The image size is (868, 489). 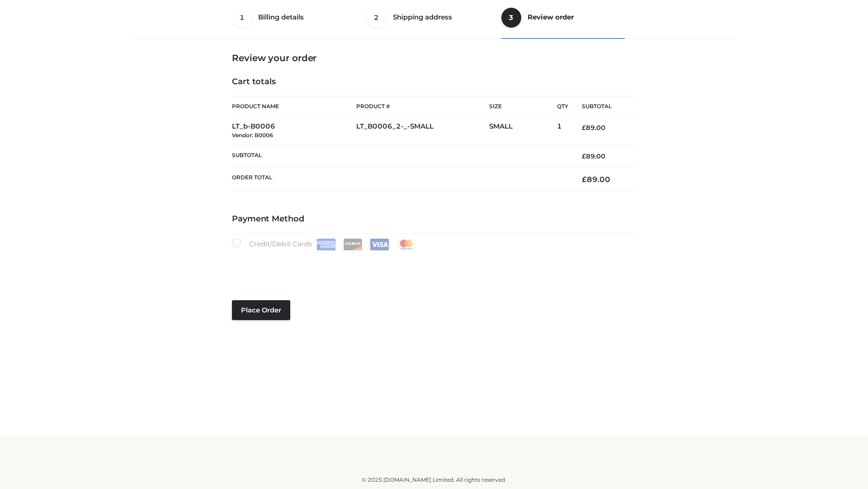 I want to click on td: LT_B0006_2-_-SMALL, so click(x=422, y=131).